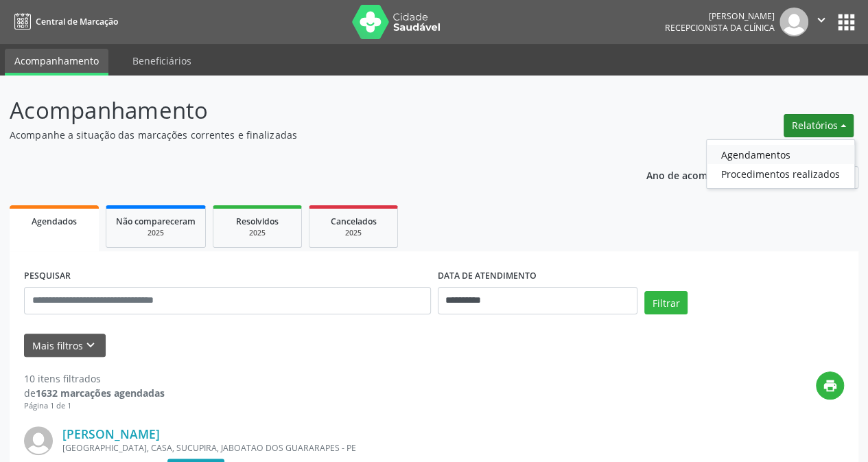  What do you see at coordinates (847, 22) in the screenshot?
I see `button: apps` at bounding box center [847, 22].